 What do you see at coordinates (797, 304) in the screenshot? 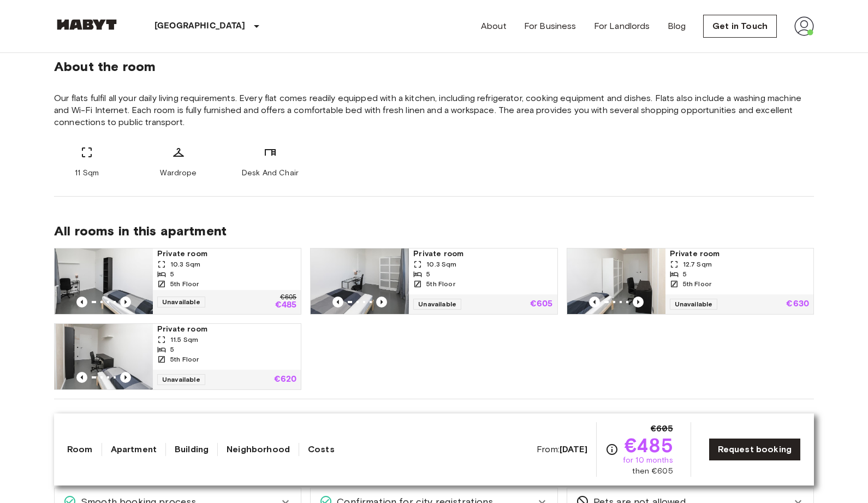
I see `p: €630` at bounding box center [797, 304].